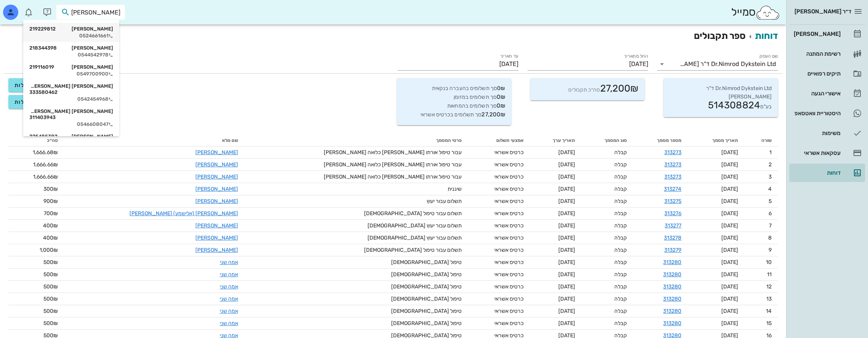  Describe the element at coordinates (556, 141) in the screenshot. I see `th: תאריך ערך` at that location.